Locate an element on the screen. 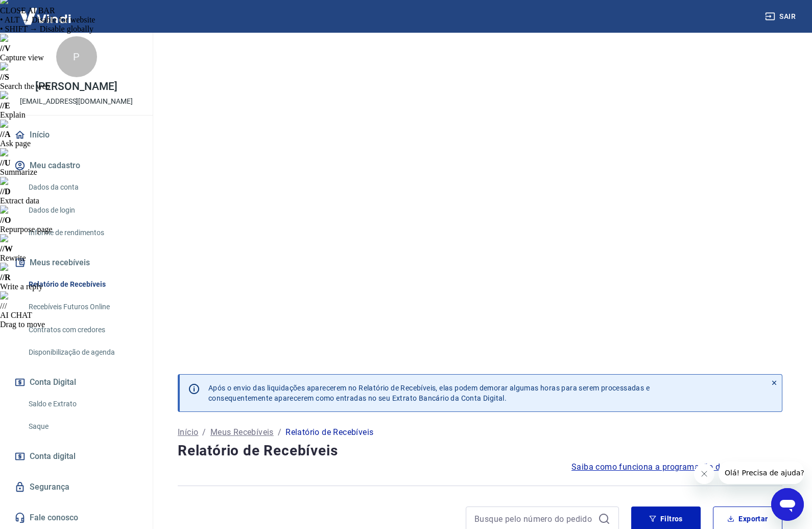 The height and width of the screenshot is (529, 812). button: Conta Digital is located at coordinates (76, 382).